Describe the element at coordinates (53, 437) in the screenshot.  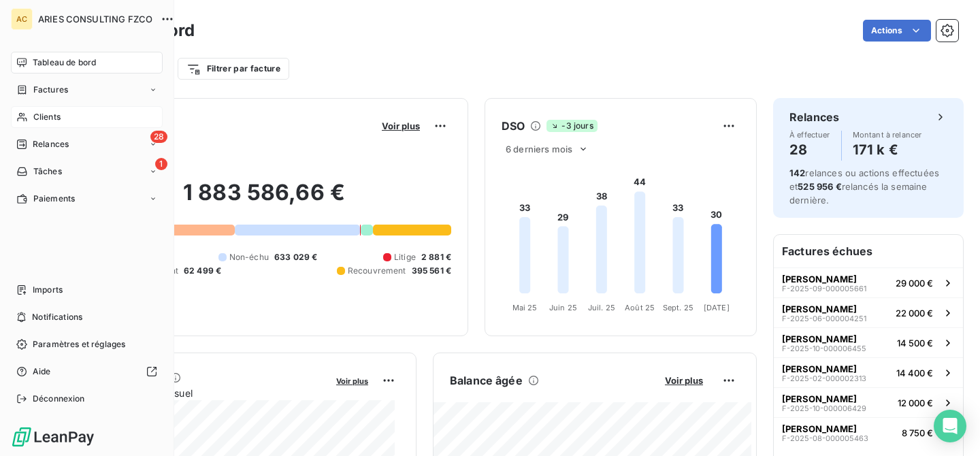
I see `img: Logo LeanPay` at that location.